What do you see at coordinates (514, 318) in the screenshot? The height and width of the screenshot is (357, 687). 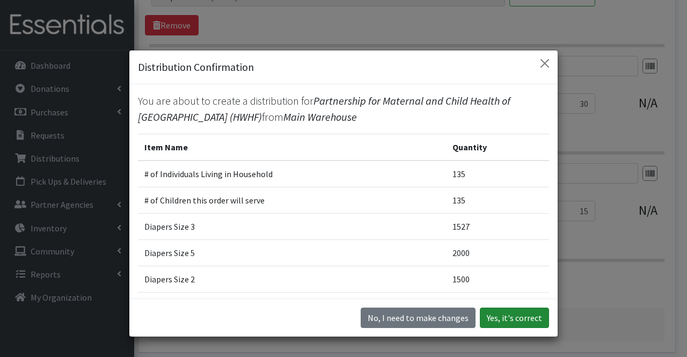 I see `button: Yes, it's correct` at bounding box center [514, 318].